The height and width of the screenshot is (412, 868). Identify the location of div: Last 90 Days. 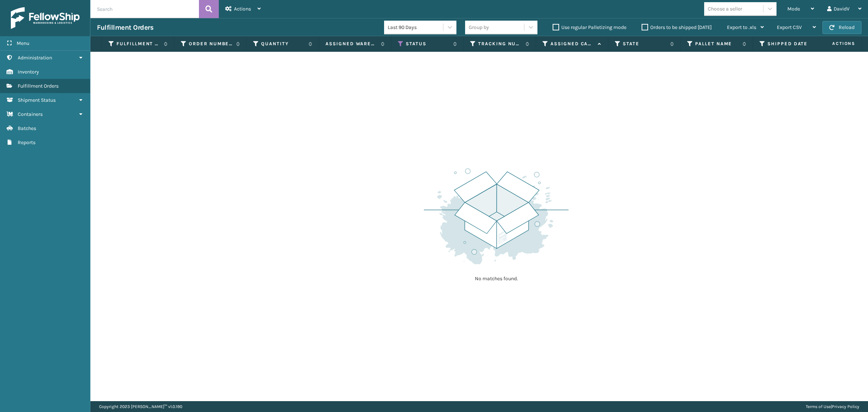
(416, 27).